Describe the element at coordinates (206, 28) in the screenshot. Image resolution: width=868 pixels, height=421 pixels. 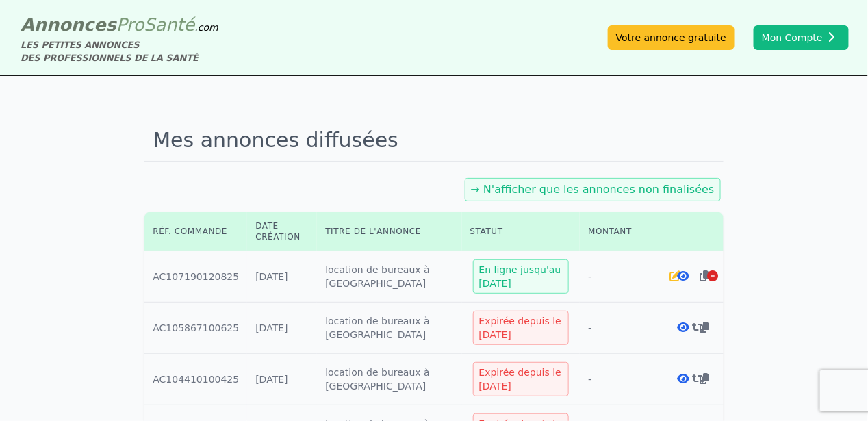
I see `span: .com` at that location.